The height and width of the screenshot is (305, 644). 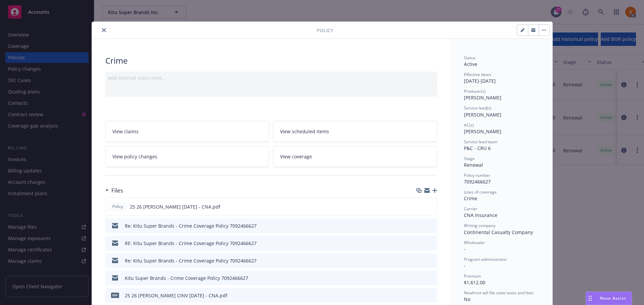 What do you see at coordinates (480, 192) in the screenshot?
I see `span: Lines of coverage` at bounding box center [480, 192].